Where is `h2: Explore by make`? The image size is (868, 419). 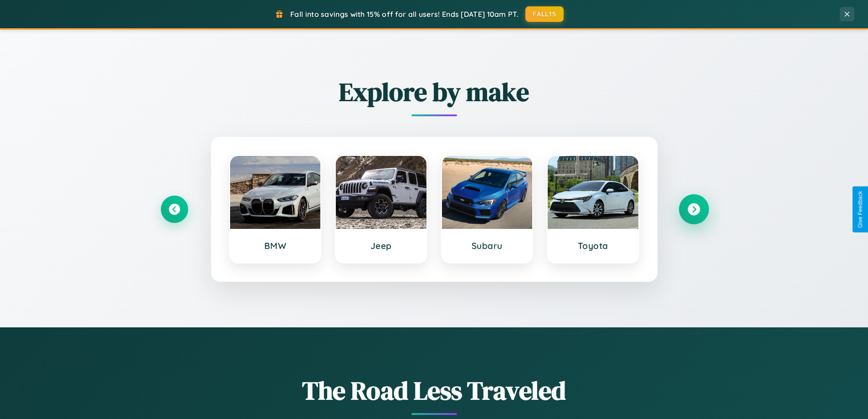 h2: Explore by make is located at coordinates (434, 91).